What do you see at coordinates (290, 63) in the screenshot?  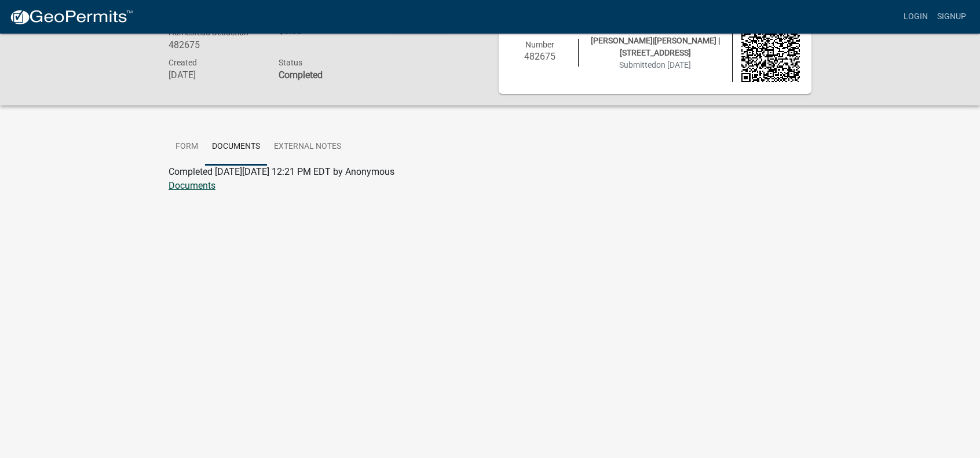 I see `span: Status` at bounding box center [290, 63].